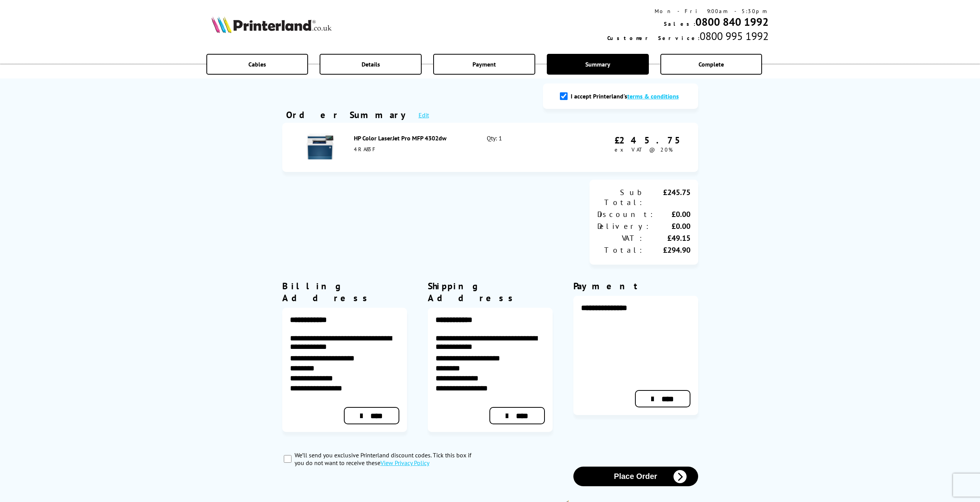  What do you see at coordinates (404, 463) in the screenshot?
I see `a: modal_privacy` at bounding box center [404, 463].